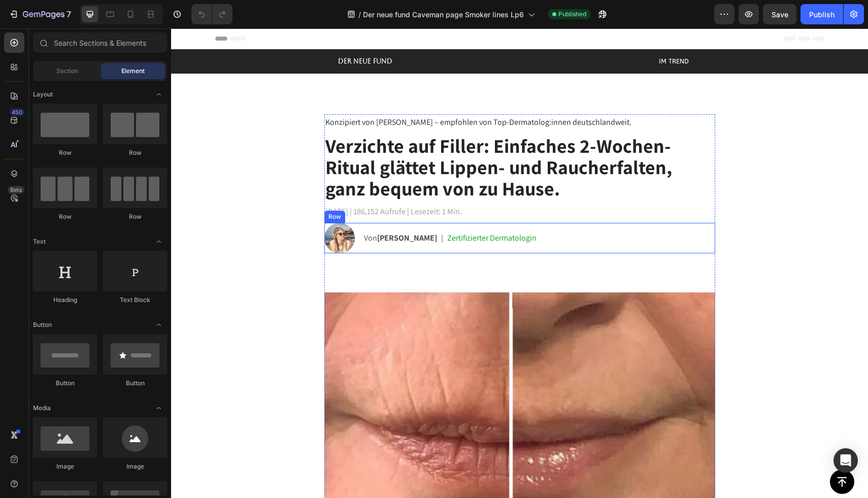 Image resolution: width=868 pixels, height=498 pixels. I want to click on strong: Verzichte auf Filler: Einfaches 2-Wochen-Ritual glättet Lippen- und Raucherfalten, ganz bequem vo..., so click(327, 139).